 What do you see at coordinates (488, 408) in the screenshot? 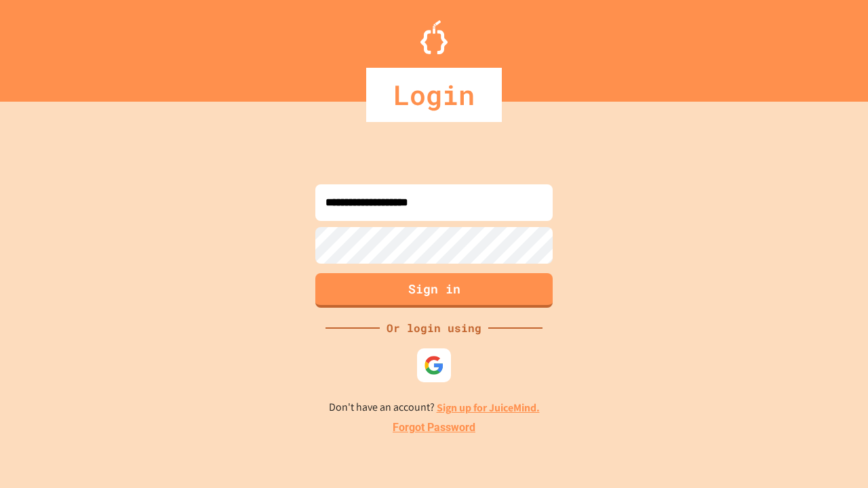
I see `a: Sign up for JuiceMind.` at bounding box center [488, 408].